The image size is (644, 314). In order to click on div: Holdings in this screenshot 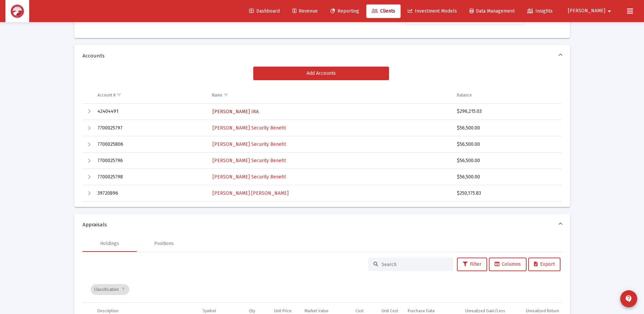, I will do `click(110, 244)`.